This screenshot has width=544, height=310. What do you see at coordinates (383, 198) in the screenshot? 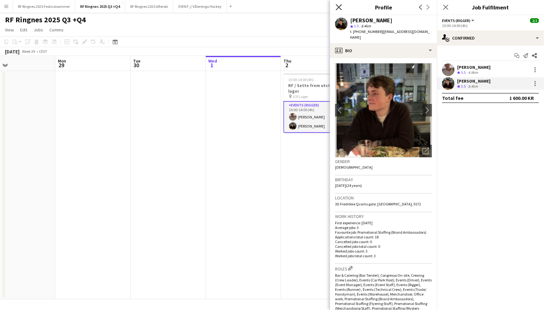
I see `h3: Location` at bounding box center [383, 198].